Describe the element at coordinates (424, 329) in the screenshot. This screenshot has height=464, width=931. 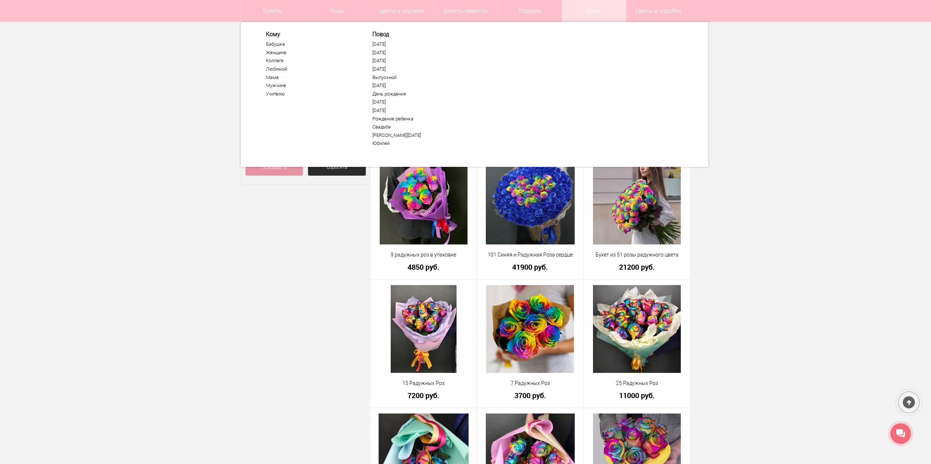
I see `img: 15 Радужных Роз` at that location.